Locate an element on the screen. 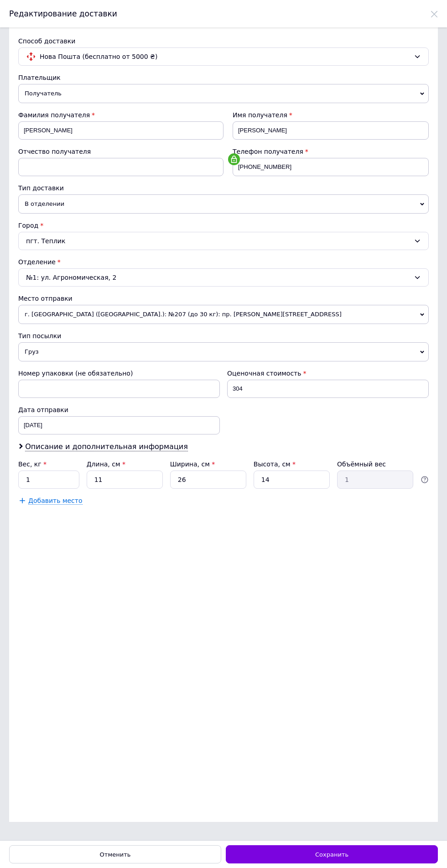 The width and height of the screenshot is (447, 868). span: Описание и дополнительная информация is located at coordinates (107, 447).